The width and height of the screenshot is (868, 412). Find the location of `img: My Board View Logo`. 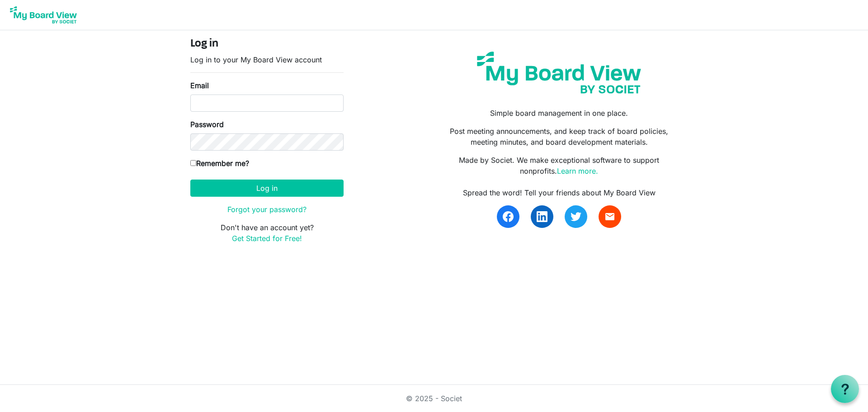

img: My Board View Logo is located at coordinates (43, 15).